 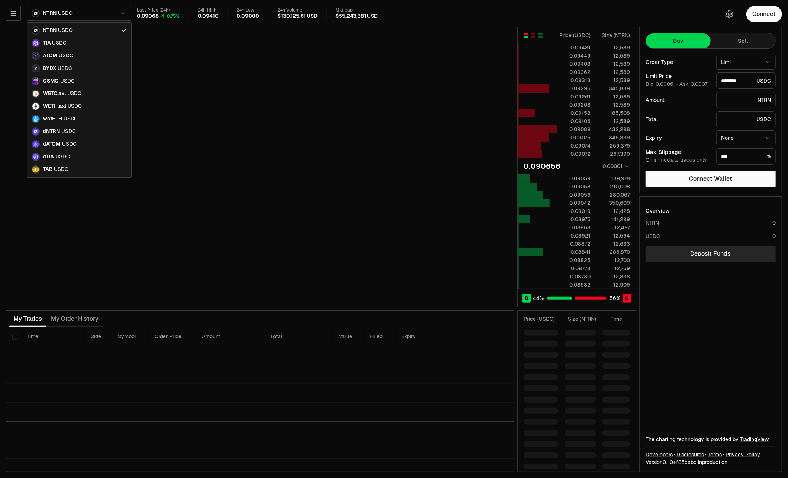 I want to click on img: eth-white.png, so click(x=36, y=106).